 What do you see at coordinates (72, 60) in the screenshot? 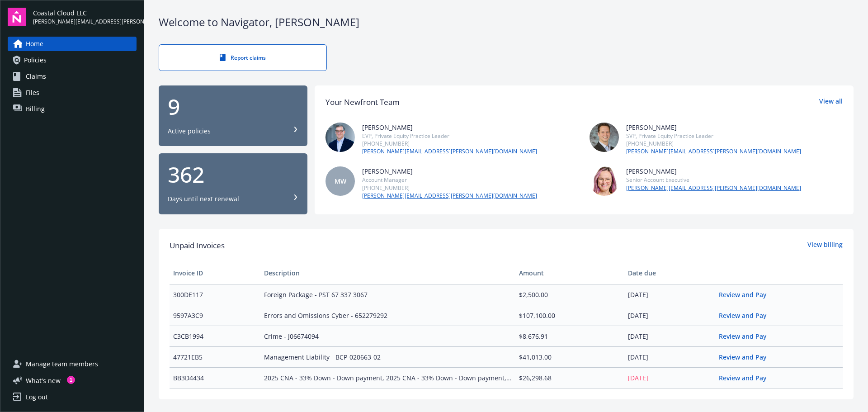
I see `a: Policies` at bounding box center [72, 60].